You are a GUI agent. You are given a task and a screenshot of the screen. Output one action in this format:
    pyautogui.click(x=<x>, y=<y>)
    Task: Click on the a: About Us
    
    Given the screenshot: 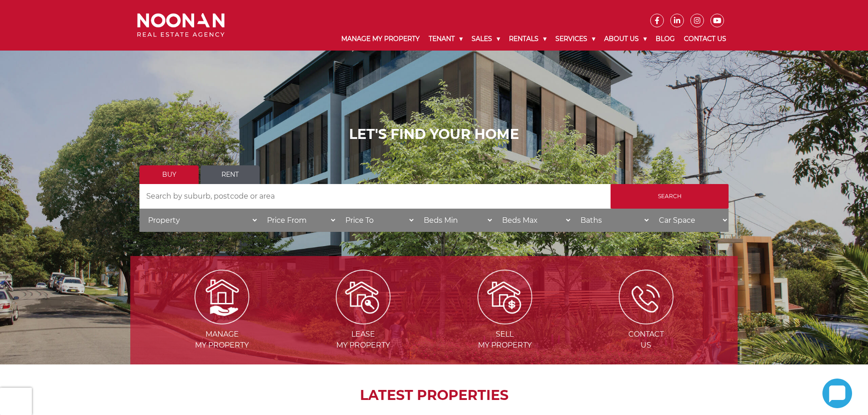 What is the action you would take?
    pyautogui.click(x=625, y=39)
    